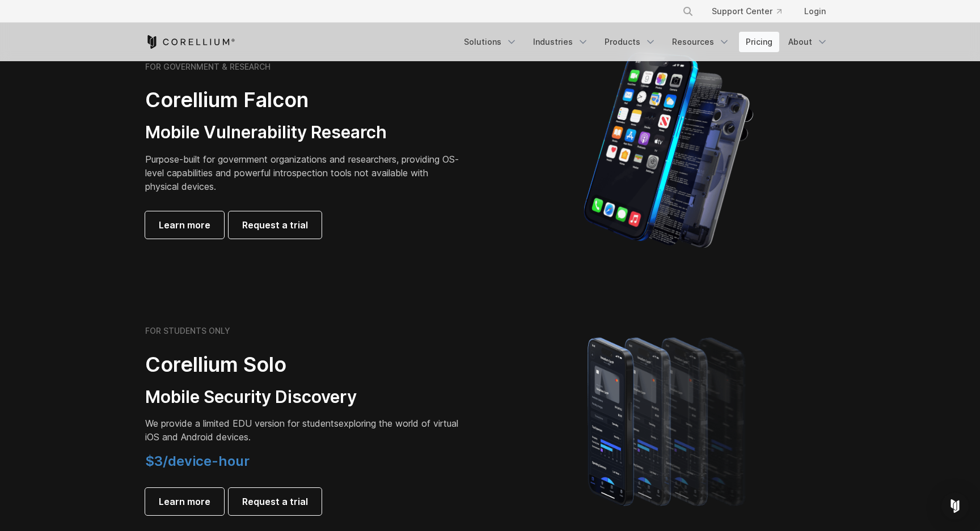  What do you see at coordinates (815, 12) in the screenshot?
I see `a: Login` at bounding box center [815, 12].